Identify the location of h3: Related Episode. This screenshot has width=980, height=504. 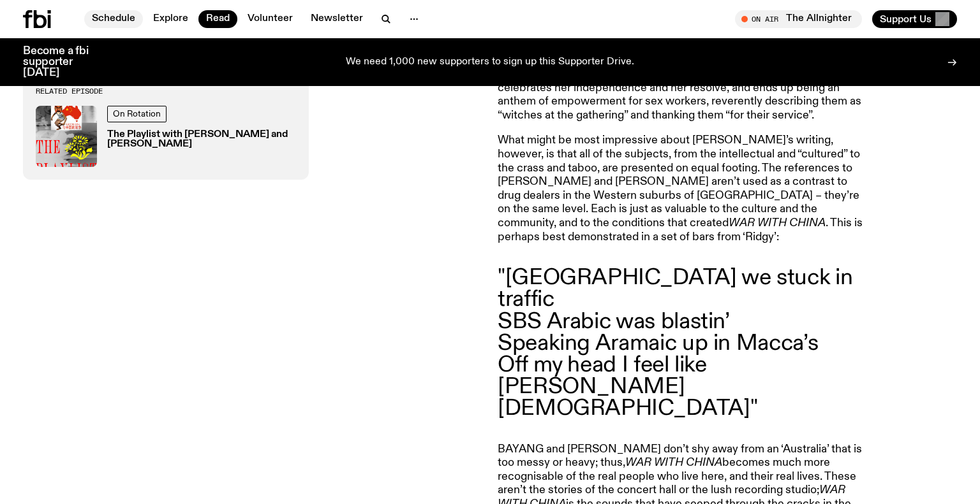
(165, 91).